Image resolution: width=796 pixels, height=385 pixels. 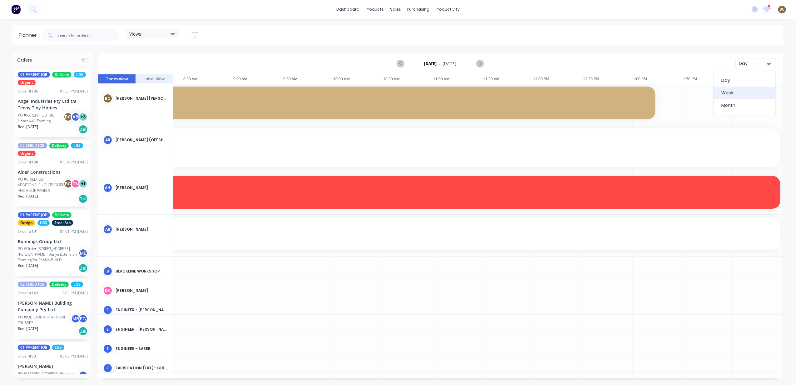 What do you see at coordinates (418, 9) in the screenshot?
I see `div: purchasing` at bounding box center [418, 9].